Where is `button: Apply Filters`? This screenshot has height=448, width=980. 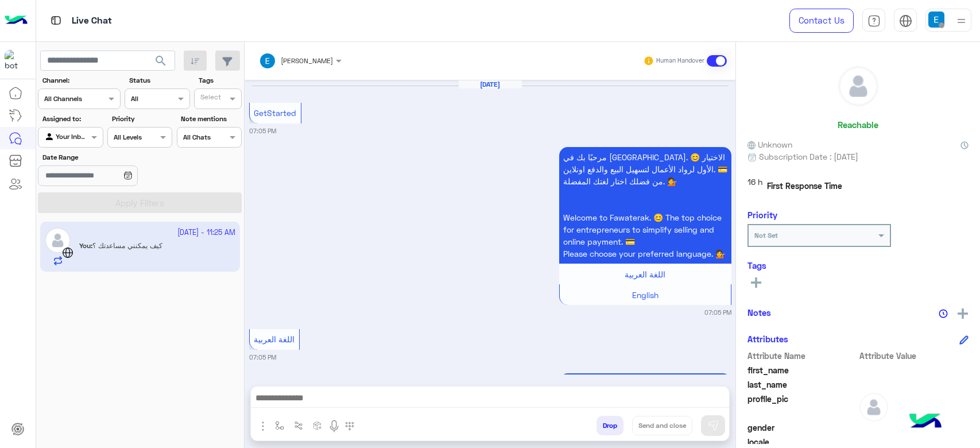 button: Apply Filters is located at coordinates (140, 203).